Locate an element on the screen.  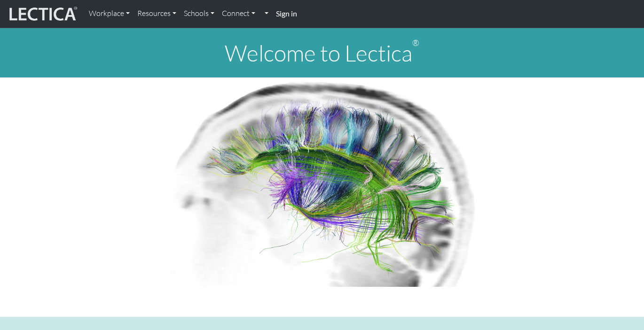
a: Sign in is located at coordinates (286, 14).